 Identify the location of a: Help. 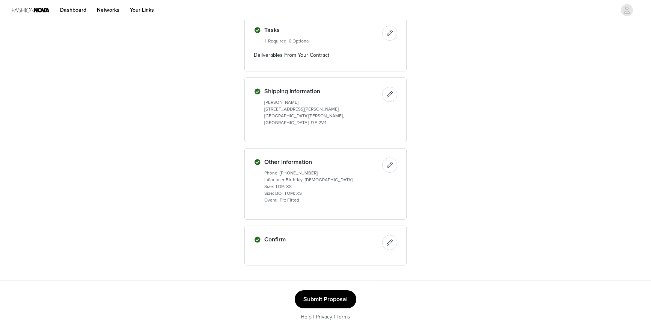
(306, 316).